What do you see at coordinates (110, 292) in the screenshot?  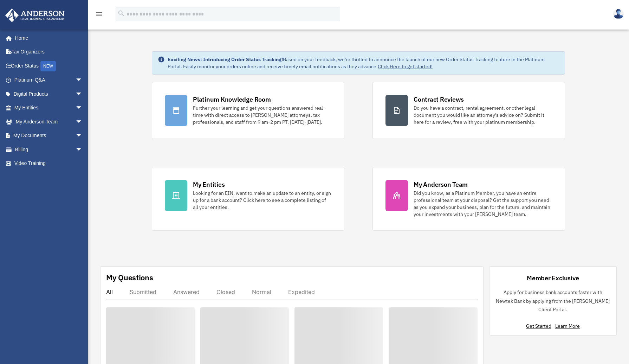 I see `div: All` at bounding box center [110, 292].